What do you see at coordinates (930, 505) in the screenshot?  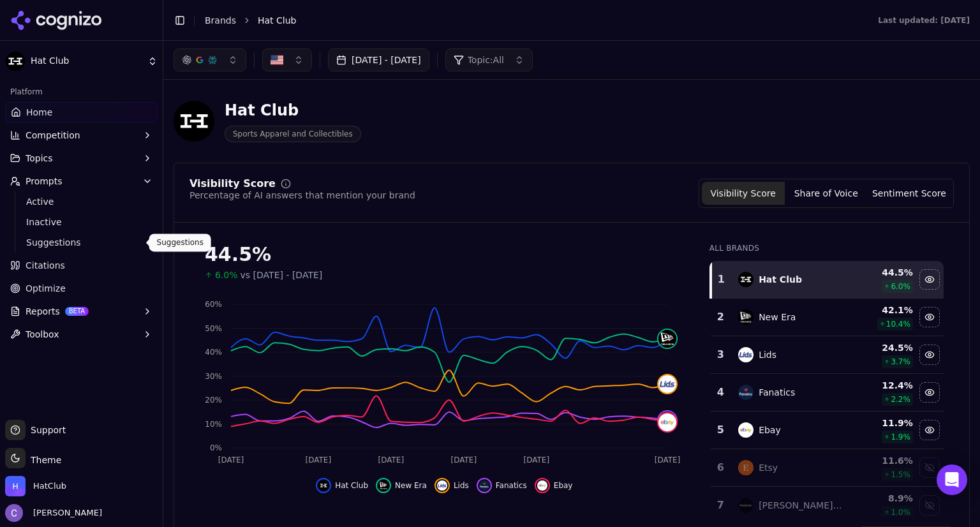 I see `button: Show mitchell & ness data` at bounding box center [930, 505].